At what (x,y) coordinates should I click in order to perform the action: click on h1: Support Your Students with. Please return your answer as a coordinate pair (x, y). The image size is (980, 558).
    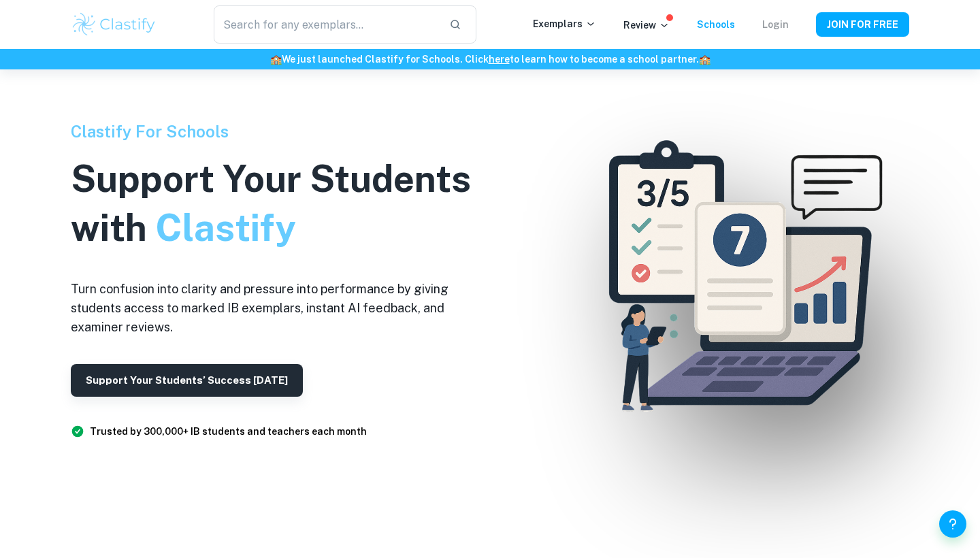
    Looking at the image, I should click on (282, 203).